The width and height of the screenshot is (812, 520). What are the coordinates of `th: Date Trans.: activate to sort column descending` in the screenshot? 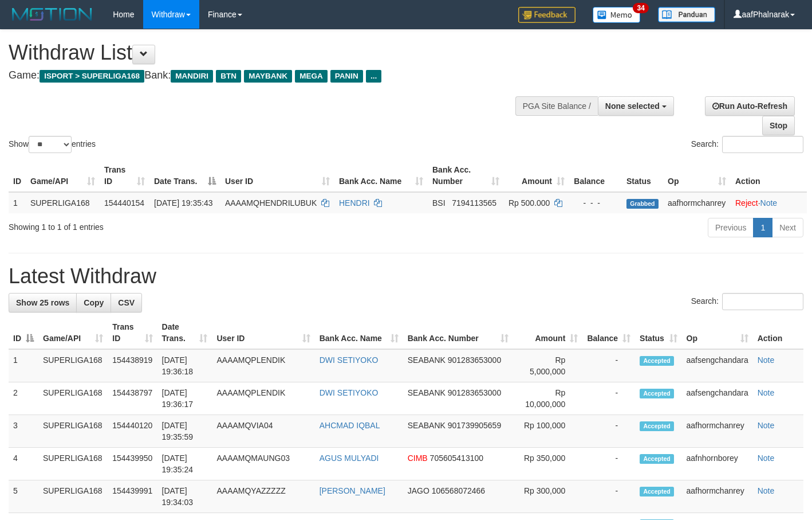 It's located at (185, 176).